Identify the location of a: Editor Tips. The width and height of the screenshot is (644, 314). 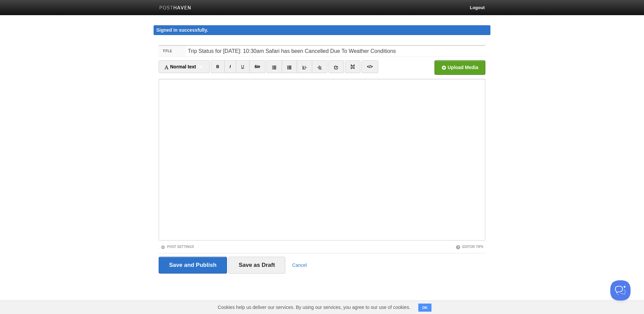
(470, 247).